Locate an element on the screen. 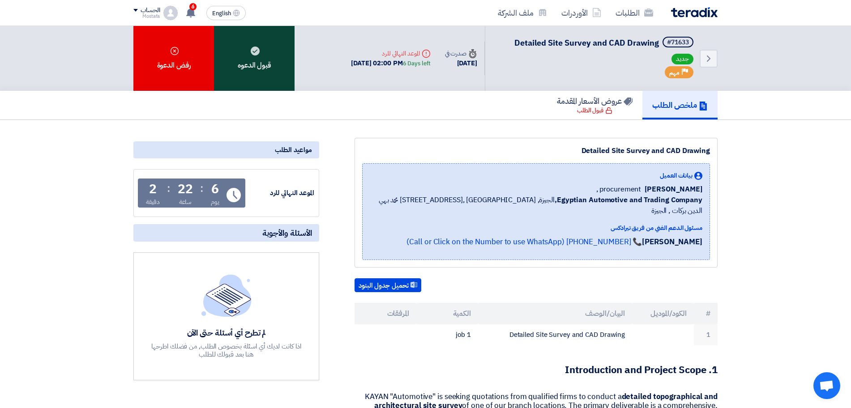  button: تحميل جدول البنود is located at coordinates (388, 286).